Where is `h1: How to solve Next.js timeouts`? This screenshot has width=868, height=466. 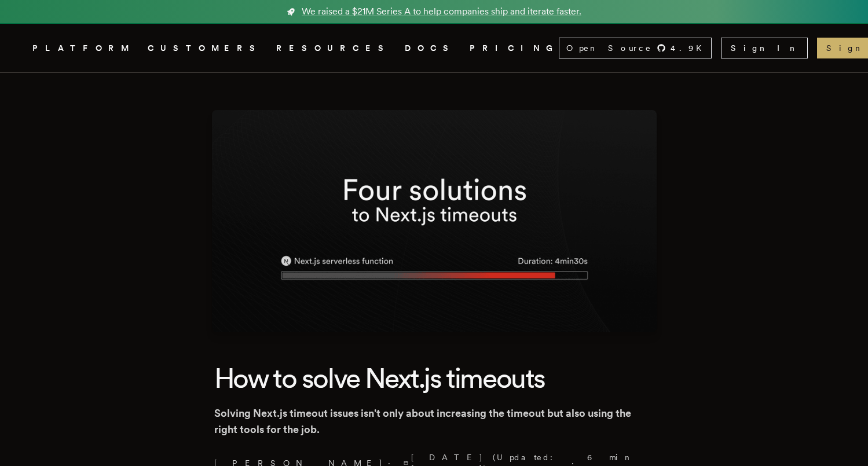 h1: How to solve Next.js timeouts is located at coordinates (434, 378).